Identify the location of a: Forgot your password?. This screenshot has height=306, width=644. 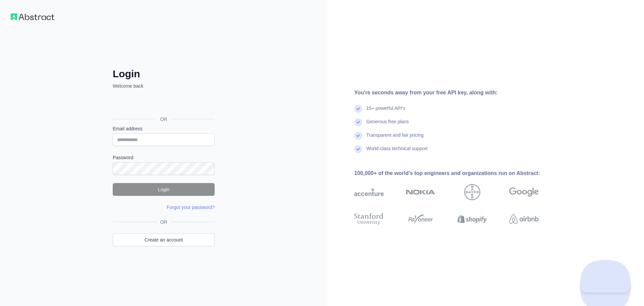
(191, 207).